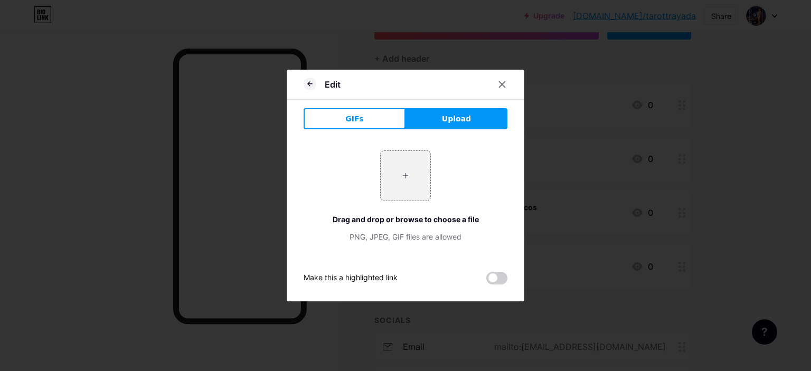  Describe the element at coordinates (333, 84) in the screenshot. I see `div: Edit` at that location.